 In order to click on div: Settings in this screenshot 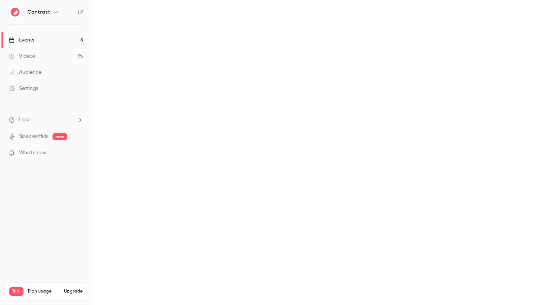, I will do `click(24, 89)`.